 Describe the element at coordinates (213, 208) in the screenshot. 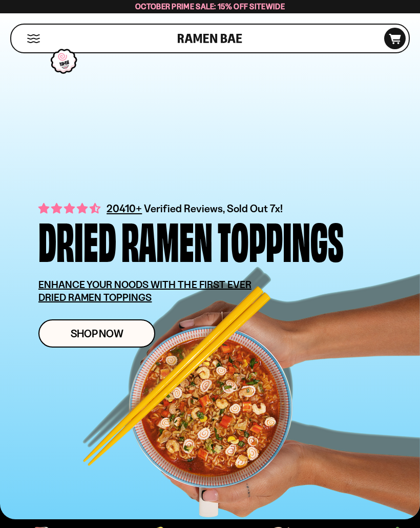

I see `span: Verified Reviews, Sold Out 7x!` at that location.